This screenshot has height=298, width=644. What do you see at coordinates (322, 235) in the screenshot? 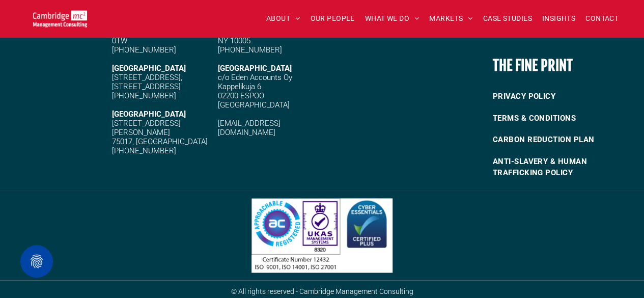
I see `img: Three certification logos: Approachable Registered, UKAS Management Systems with a tick and certi...` at bounding box center [322, 235].